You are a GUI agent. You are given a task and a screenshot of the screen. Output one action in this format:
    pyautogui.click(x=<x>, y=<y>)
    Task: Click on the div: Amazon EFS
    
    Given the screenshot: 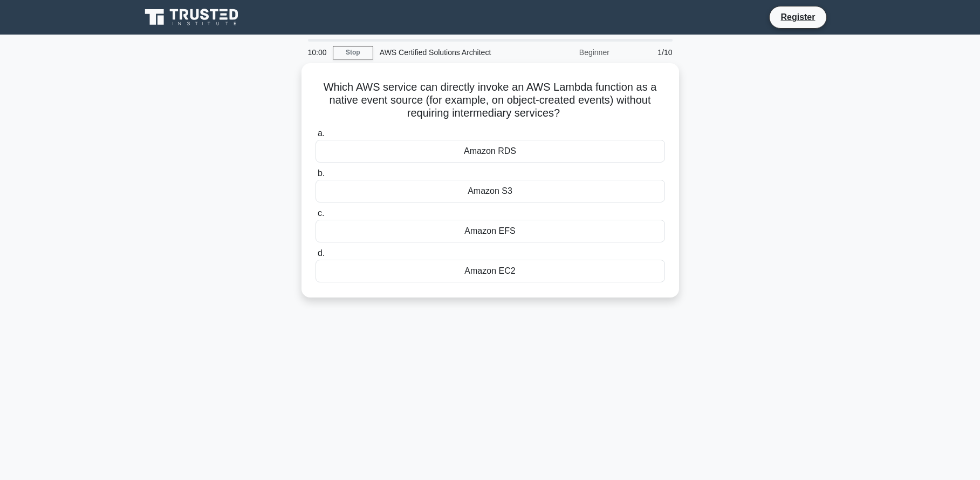 What is the action you would take?
    pyautogui.click(x=490, y=231)
    